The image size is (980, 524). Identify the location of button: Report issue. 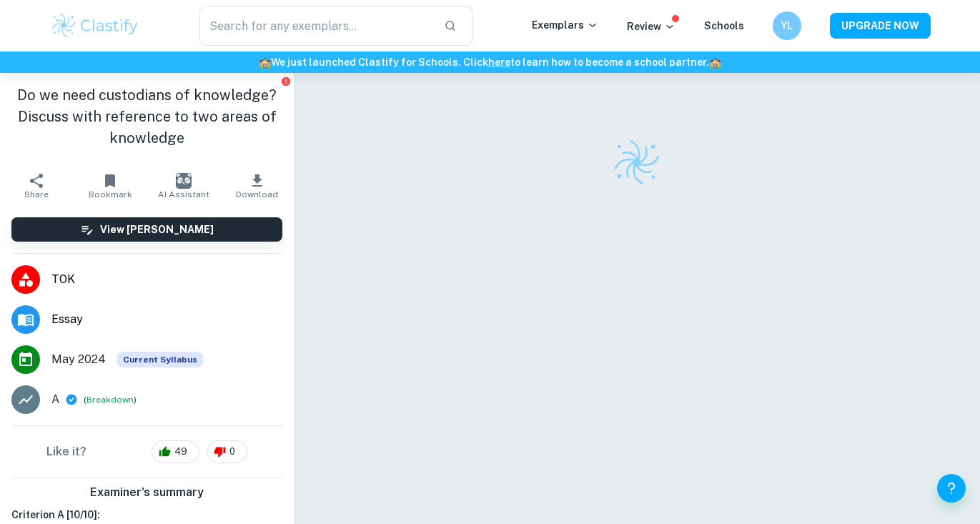
(285, 81).